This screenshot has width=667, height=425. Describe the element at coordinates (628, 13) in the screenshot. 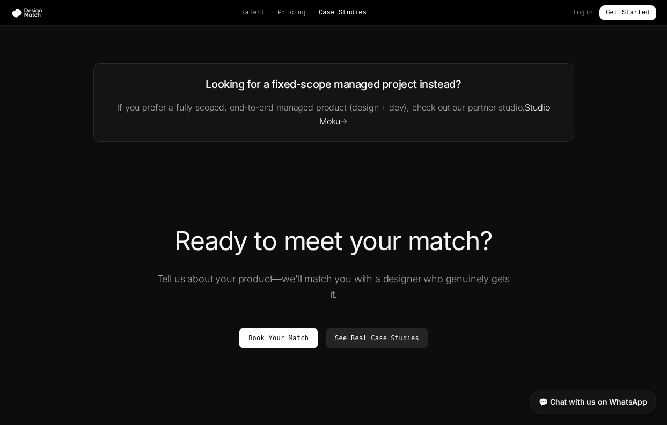

I see `a: Get Started` at that location.